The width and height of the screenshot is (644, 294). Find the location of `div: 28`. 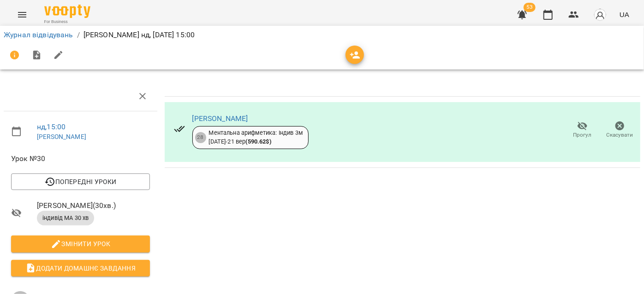

div: 28 is located at coordinates (201, 138).